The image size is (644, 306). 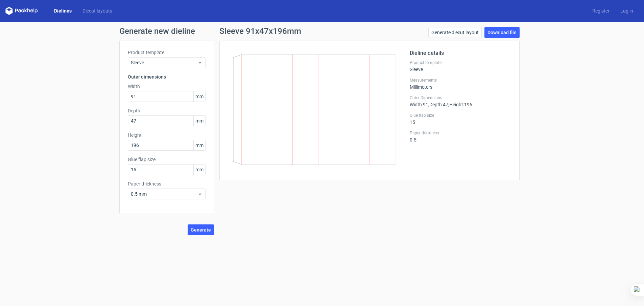 I want to click on label: Measurements, so click(x=460, y=80).